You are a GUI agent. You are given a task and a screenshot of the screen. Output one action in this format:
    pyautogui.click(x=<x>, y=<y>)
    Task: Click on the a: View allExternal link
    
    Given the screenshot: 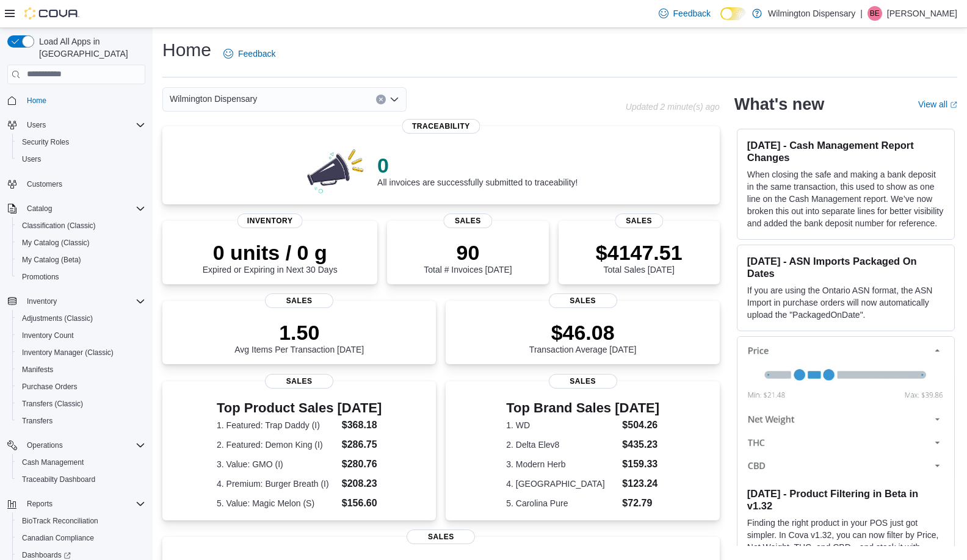 What is the action you would take?
    pyautogui.click(x=937, y=105)
    